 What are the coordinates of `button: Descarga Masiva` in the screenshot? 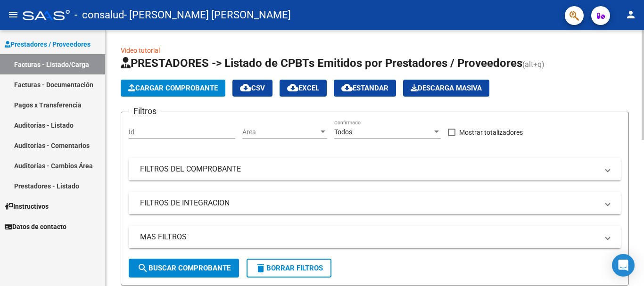 It's located at (446, 88).